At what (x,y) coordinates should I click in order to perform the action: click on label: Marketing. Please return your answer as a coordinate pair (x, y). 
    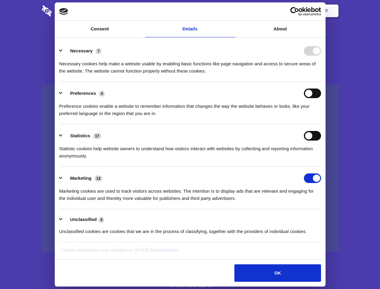
    Looking at the image, I should click on (81, 178).